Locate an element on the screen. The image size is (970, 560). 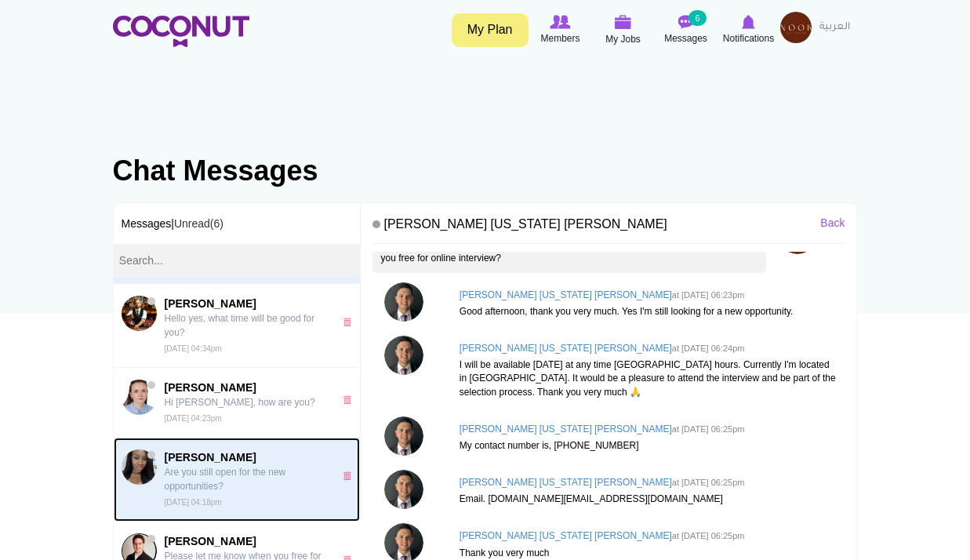
img: Kostiantyn Lutskov is located at coordinates (139, 313).